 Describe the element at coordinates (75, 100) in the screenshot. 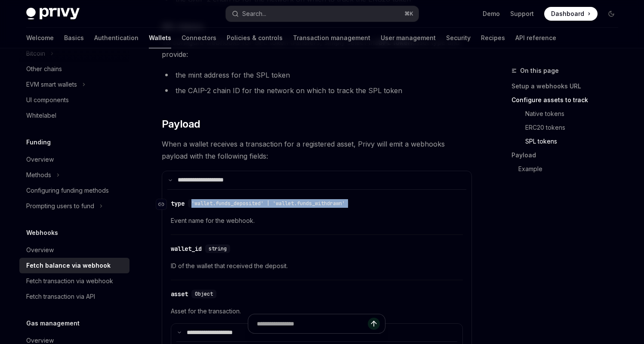

I see `a: UI components` at that location.